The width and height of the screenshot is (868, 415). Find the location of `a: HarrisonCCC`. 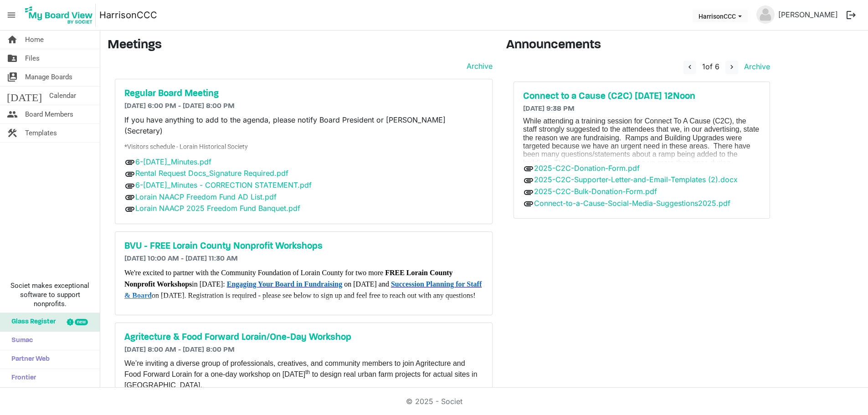

a: HarrisonCCC is located at coordinates (128, 15).